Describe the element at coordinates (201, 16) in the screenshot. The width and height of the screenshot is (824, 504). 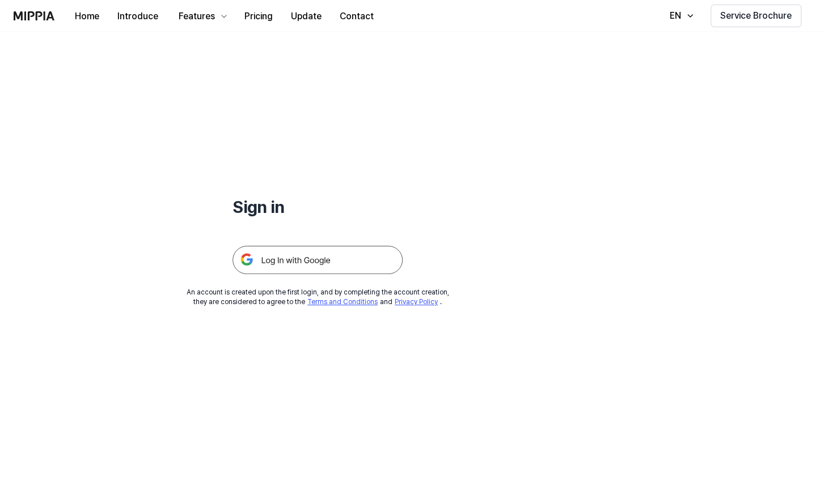
I see `button: Features` at that location.